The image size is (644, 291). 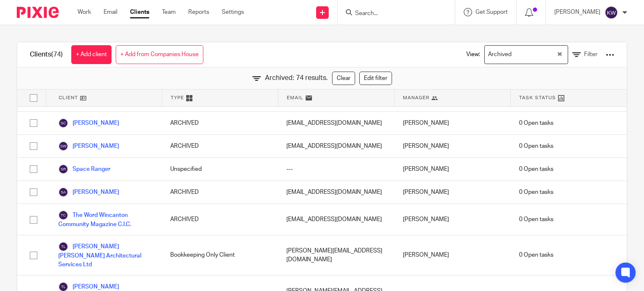 I want to click on img: Pixie, so click(x=37, y=12).